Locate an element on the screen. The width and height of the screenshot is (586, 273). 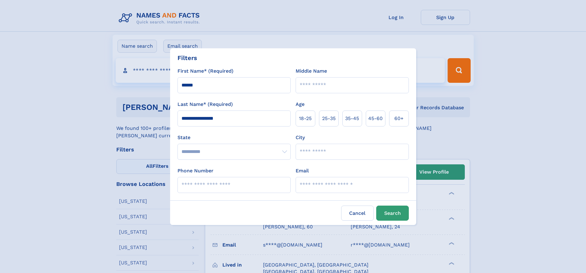
span: 35‑45 is located at coordinates (352, 118).